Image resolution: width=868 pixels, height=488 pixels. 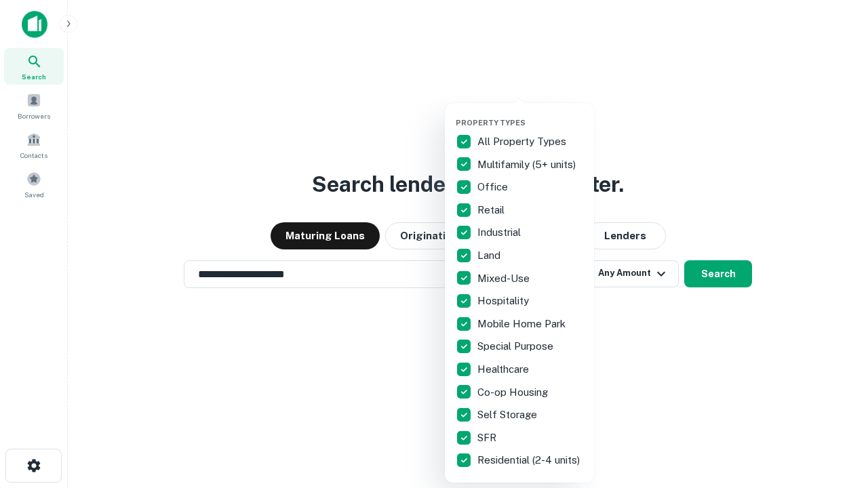 I want to click on p: Self Storage, so click(x=509, y=415).